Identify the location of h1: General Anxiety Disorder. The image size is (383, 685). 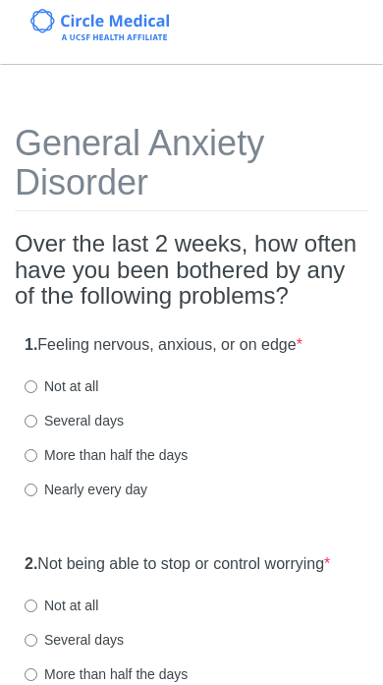
(192, 167).